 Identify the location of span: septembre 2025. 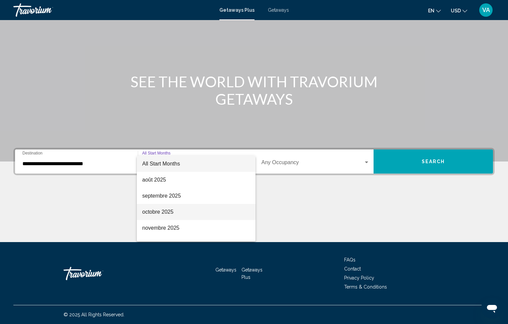
(196, 196).